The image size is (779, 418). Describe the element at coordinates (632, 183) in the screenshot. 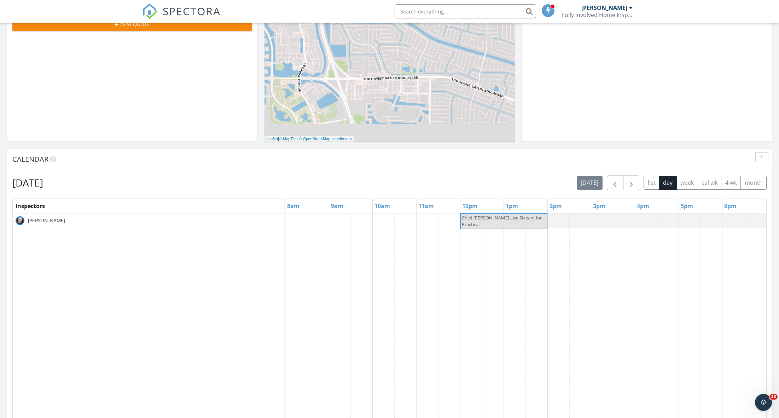

I see `button: Next day` at that location.